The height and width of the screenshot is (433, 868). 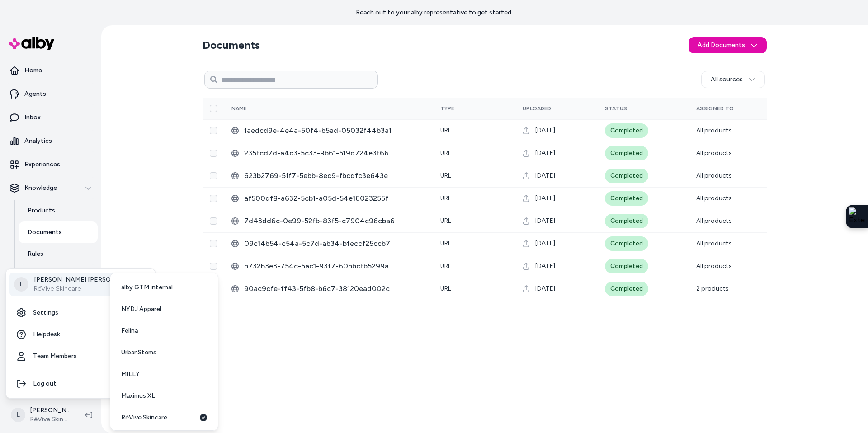 What do you see at coordinates (80, 384) in the screenshot?
I see `div: Log out` at bounding box center [80, 384].